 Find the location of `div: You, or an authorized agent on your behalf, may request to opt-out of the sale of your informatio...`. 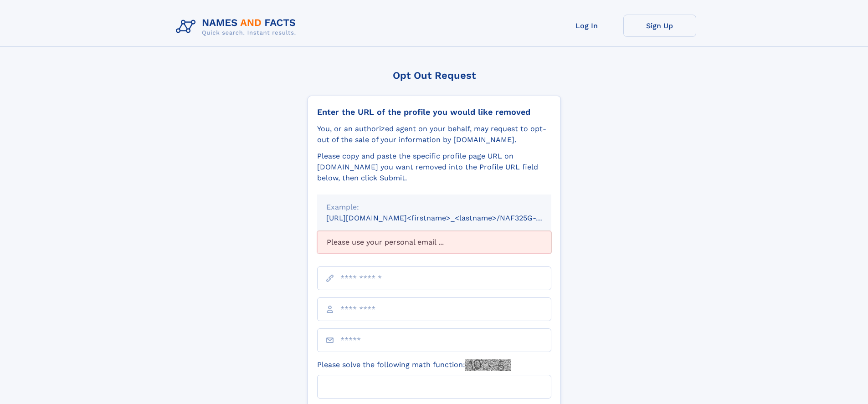

div: You, or an authorized agent on your behalf, may request to opt-out of the sale of your informatio... is located at coordinates (434, 134).